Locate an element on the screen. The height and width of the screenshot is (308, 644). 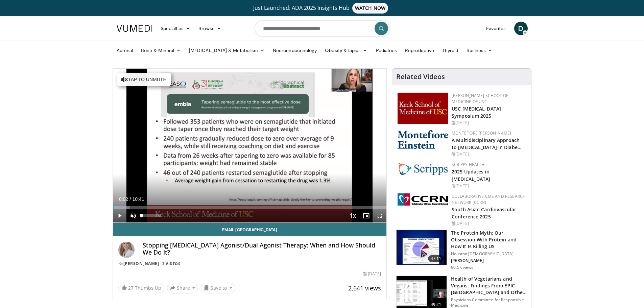
span: WATCH NOW is located at coordinates (370, 8).